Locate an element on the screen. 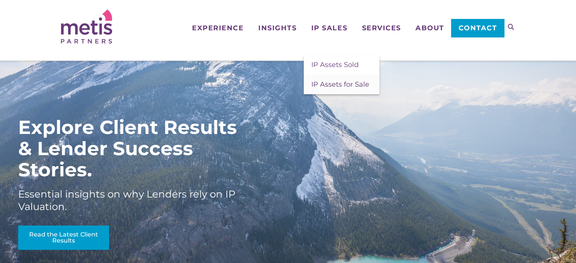 The image size is (576, 263). span: Services is located at coordinates (381, 28).